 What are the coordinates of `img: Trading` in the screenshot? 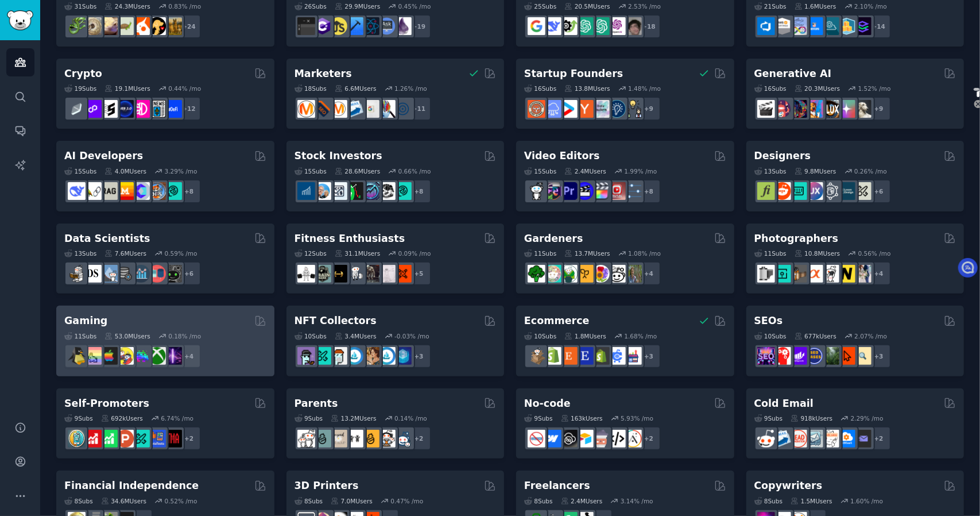 It's located at (354, 191).